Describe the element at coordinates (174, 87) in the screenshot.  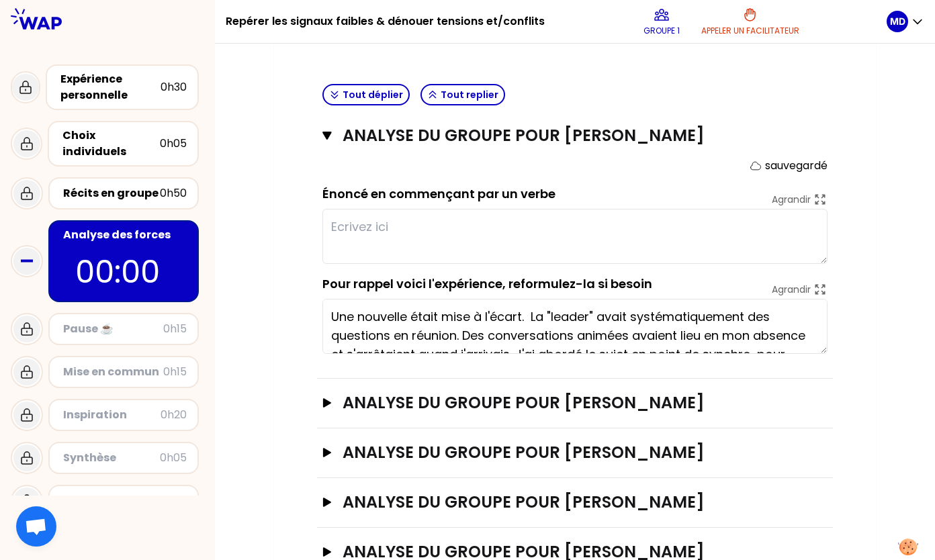
I see `div: 0h30` at that location.